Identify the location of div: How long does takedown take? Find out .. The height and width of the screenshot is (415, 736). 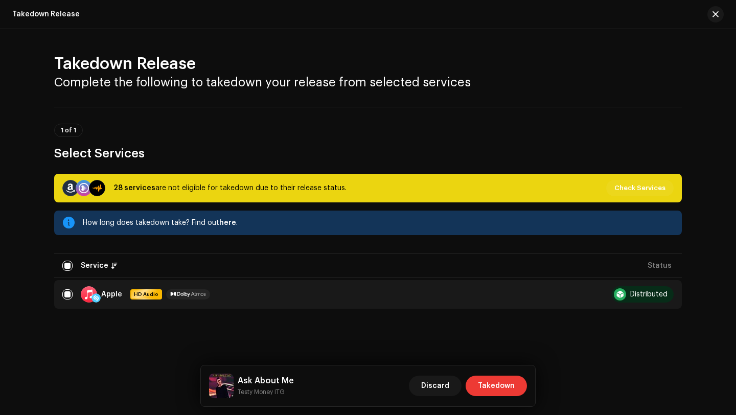
(378, 223).